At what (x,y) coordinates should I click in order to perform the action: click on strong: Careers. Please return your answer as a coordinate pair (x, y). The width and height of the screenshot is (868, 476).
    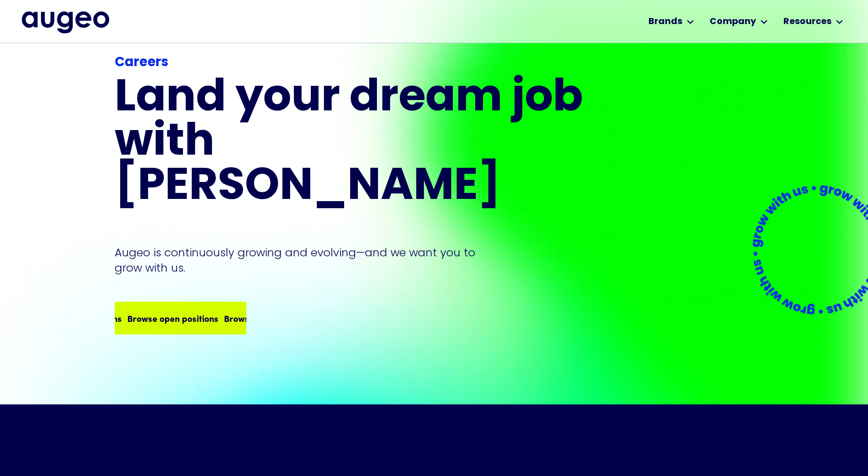
    Looking at the image, I should click on (142, 63).